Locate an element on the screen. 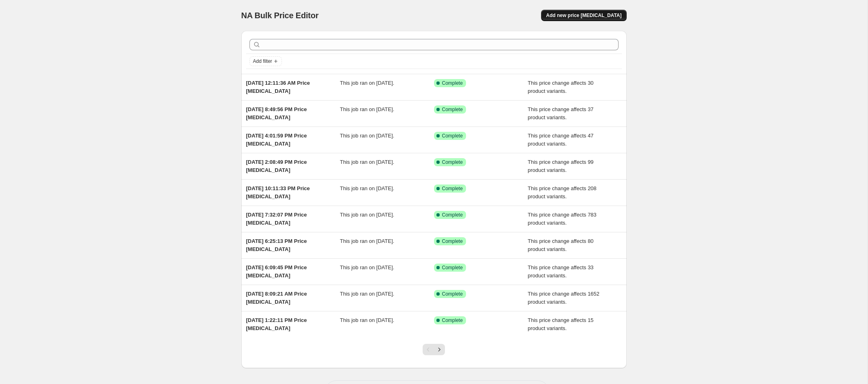 The width and height of the screenshot is (868, 384). nav: Pagination is located at coordinates (434, 349).